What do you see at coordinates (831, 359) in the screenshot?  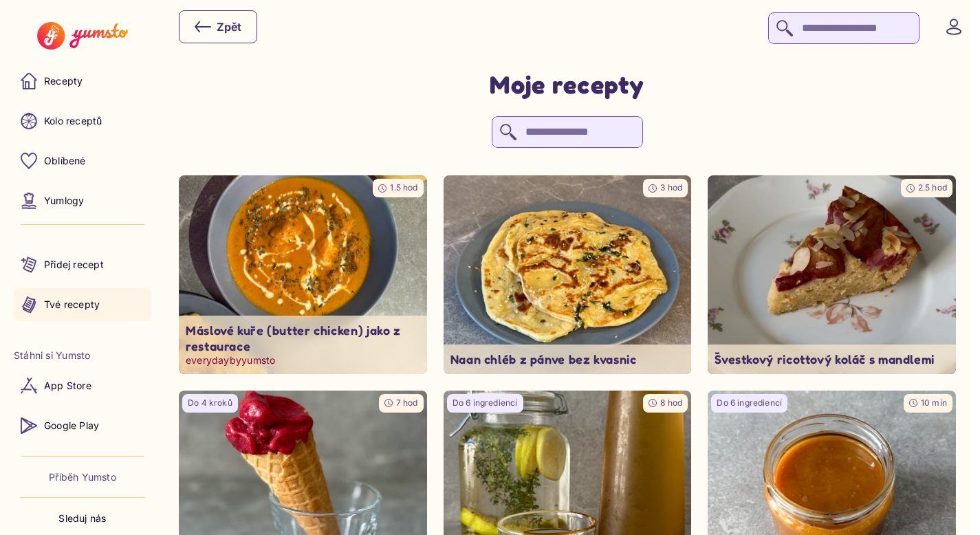 I see `p: Švestkový ricottový koláč s mandlemi` at bounding box center [831, 359].